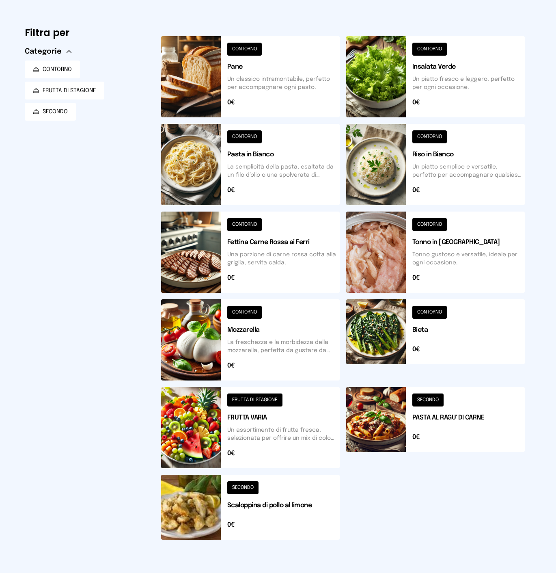  I want to click on button: CONTORNO, so click(52, 69).